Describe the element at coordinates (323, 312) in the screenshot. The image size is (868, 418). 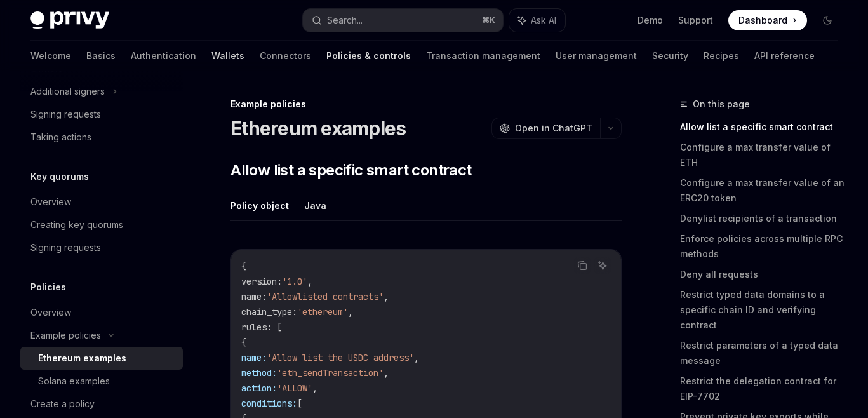
I see `span: 'ethereum'` at that location.